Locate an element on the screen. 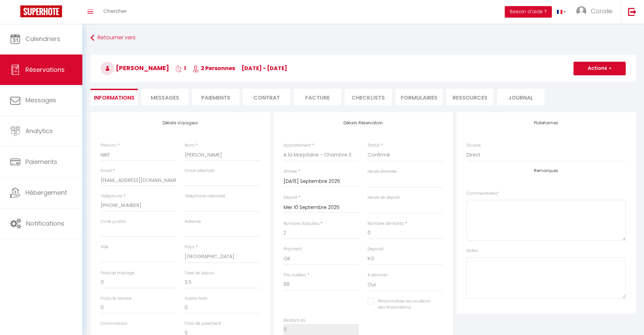 The image size is (644, 335). label: Email is located at coordinates (106, 171).